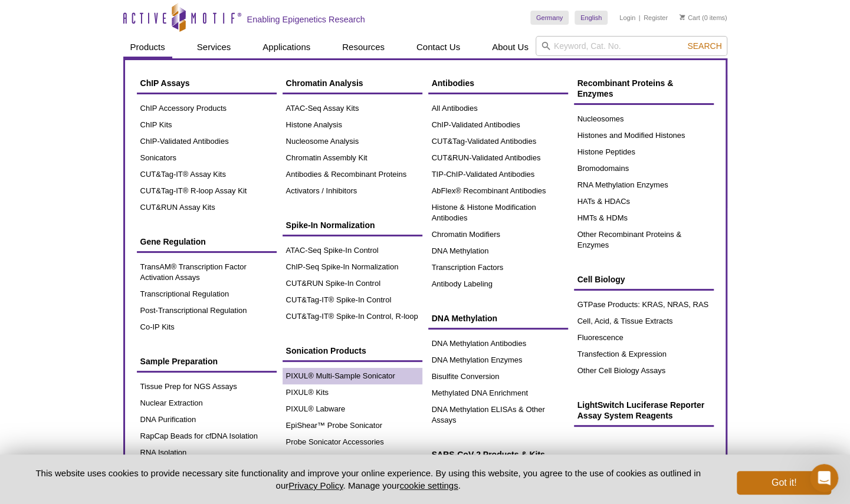 The width and height of the screenshot is (850, 504). I want to click on h2: Enabling Epigenetics Research, so click(306, 19).